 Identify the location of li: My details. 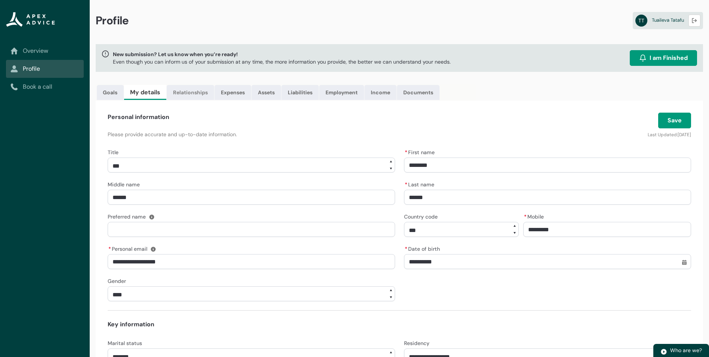
(145, 92).